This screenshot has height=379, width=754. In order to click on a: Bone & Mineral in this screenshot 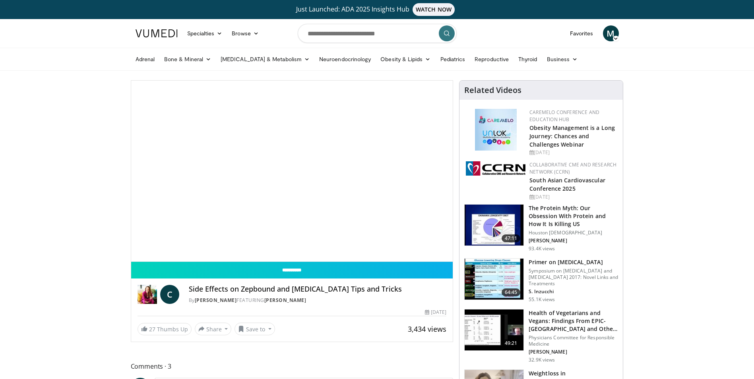, I will do `click(188, 59)`.